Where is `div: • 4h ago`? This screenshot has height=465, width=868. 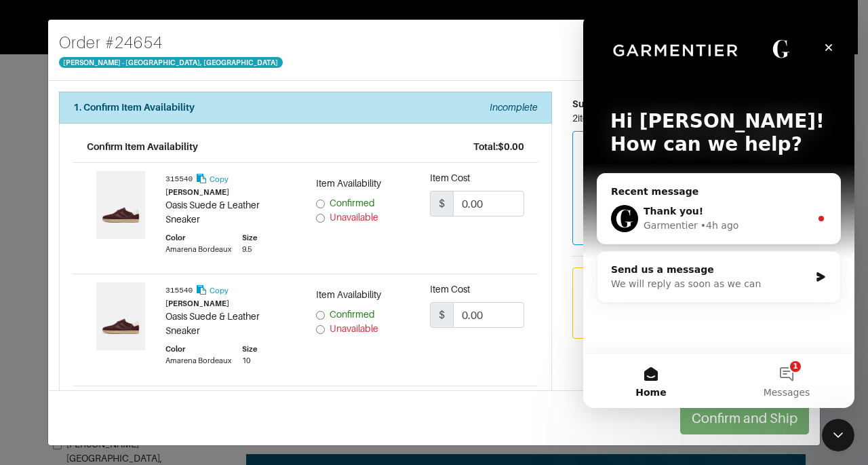 div: • 4h ago is located at coordinates (136, 211).